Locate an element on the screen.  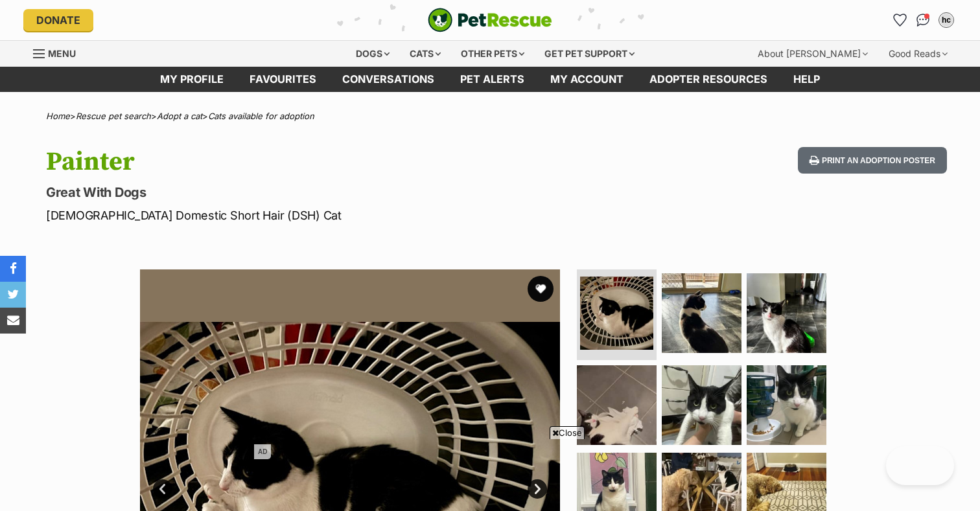
a: Rescue pet search is located at coordinates (114, 116).